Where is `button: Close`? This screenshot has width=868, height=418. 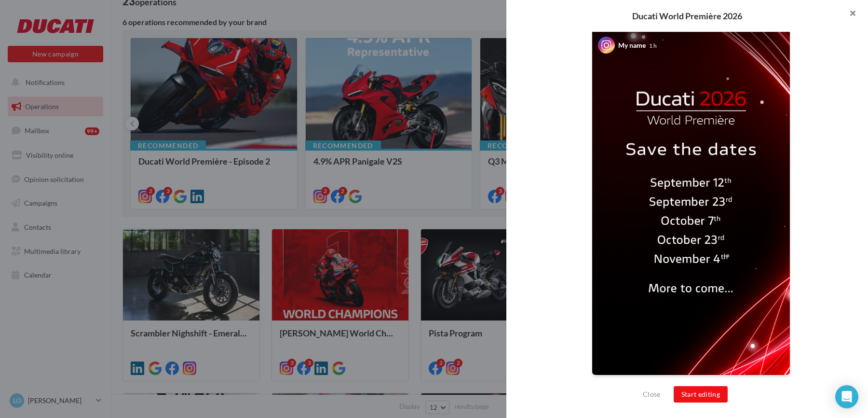 button: Close is located at coordinates (652, 394).